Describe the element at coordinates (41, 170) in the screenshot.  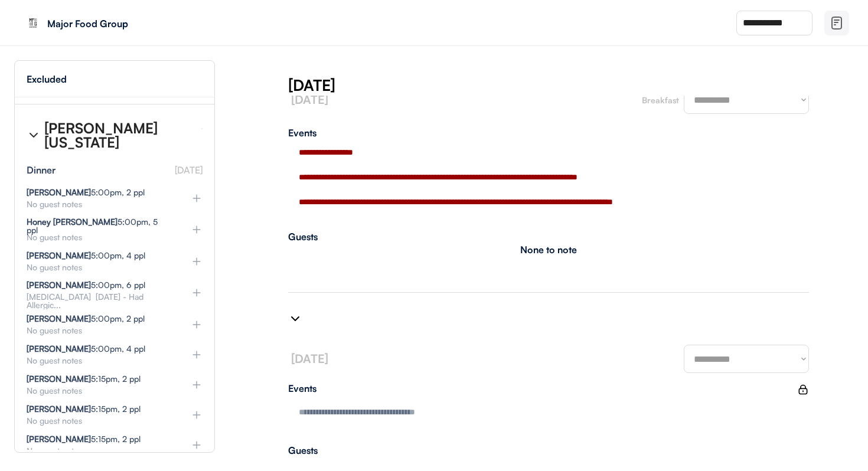
I see `div: Dinner` at that location.